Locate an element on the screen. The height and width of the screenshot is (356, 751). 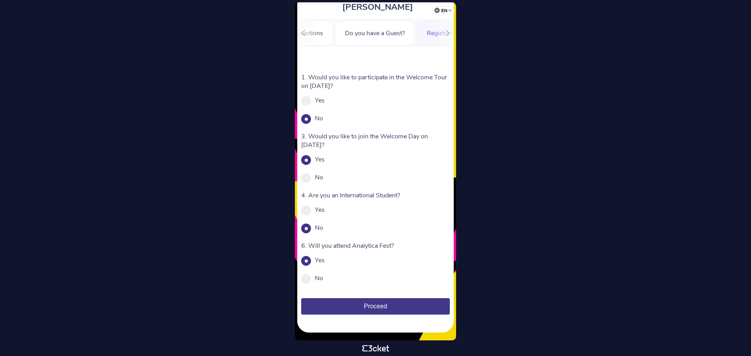
a: Do you have a Guest? is located at coordinates (375, 32).